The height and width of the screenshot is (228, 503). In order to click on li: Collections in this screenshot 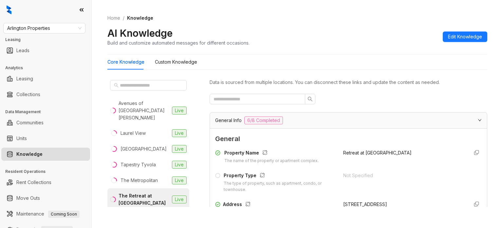, I will do `click(46, 94)`.